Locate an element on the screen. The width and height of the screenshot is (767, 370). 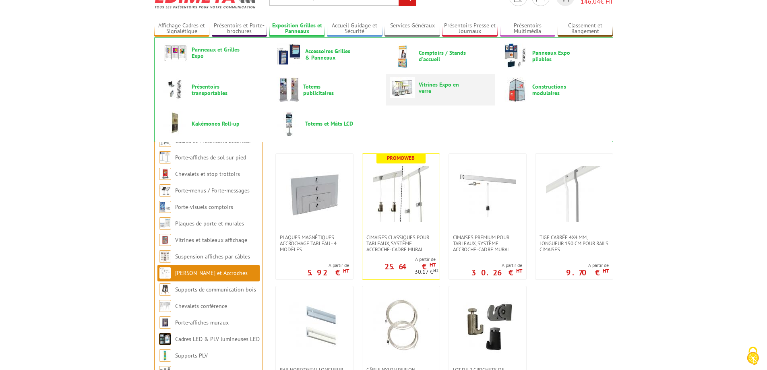
a: Panneaux Expo pliables is located at coordinates (554, 56).